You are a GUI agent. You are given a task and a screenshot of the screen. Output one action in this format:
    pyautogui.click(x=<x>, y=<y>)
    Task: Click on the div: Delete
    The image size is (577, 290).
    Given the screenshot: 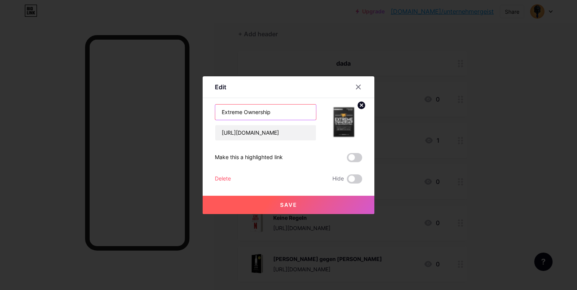 What is the action you would take?
    pyautogui.click(x=223, y=179)
    